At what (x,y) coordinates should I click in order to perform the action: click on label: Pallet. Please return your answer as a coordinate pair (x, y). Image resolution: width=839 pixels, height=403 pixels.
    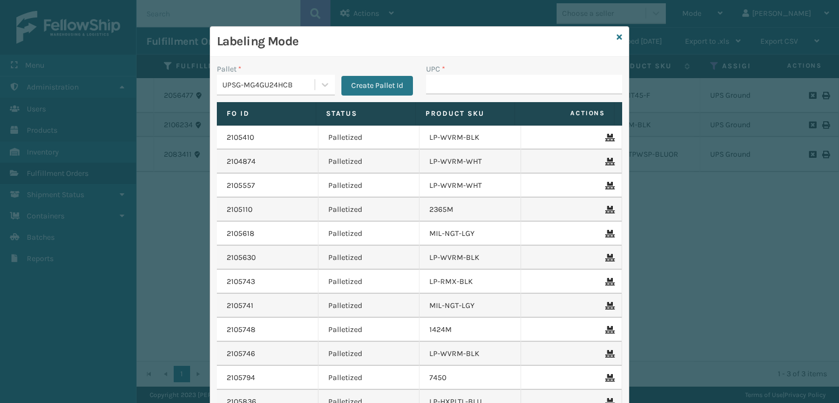
    Looking at the image, I should click on (229, 69).